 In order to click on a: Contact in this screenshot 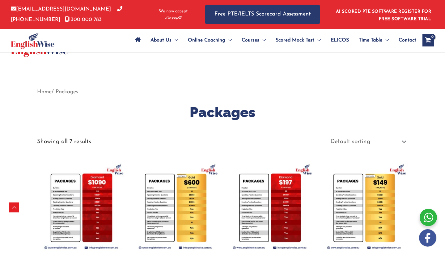, I will do `click(405, 40)`.